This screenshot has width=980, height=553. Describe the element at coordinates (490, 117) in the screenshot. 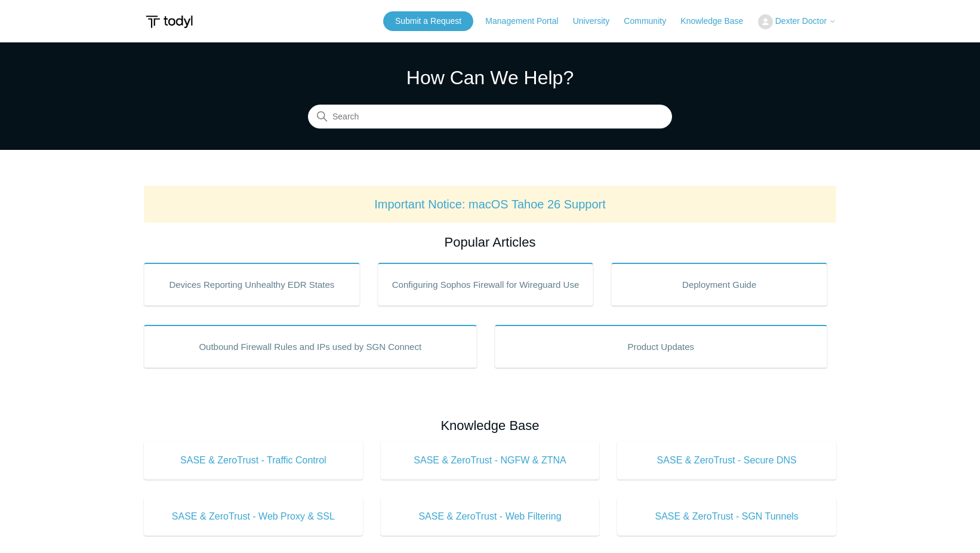

I see `input: Search` at that location.